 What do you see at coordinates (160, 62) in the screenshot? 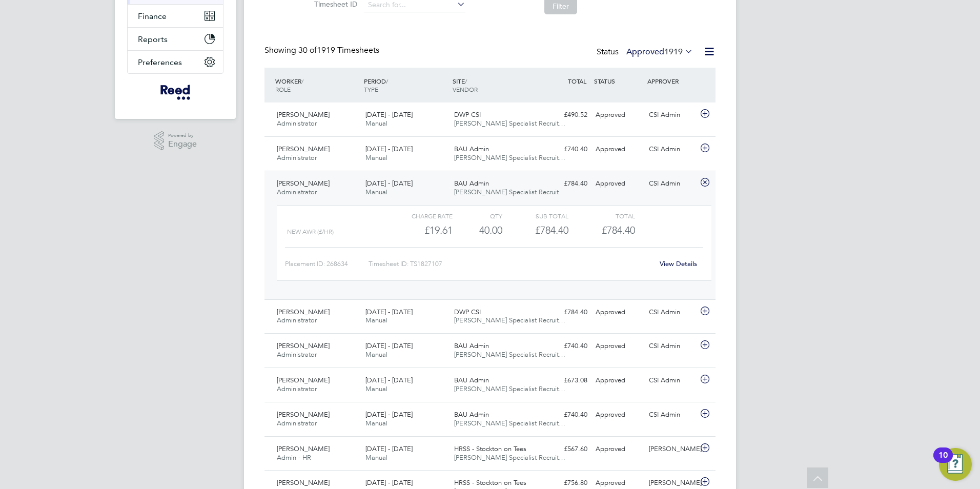
I see `span: Preferences` at bounding box center [160, 62].